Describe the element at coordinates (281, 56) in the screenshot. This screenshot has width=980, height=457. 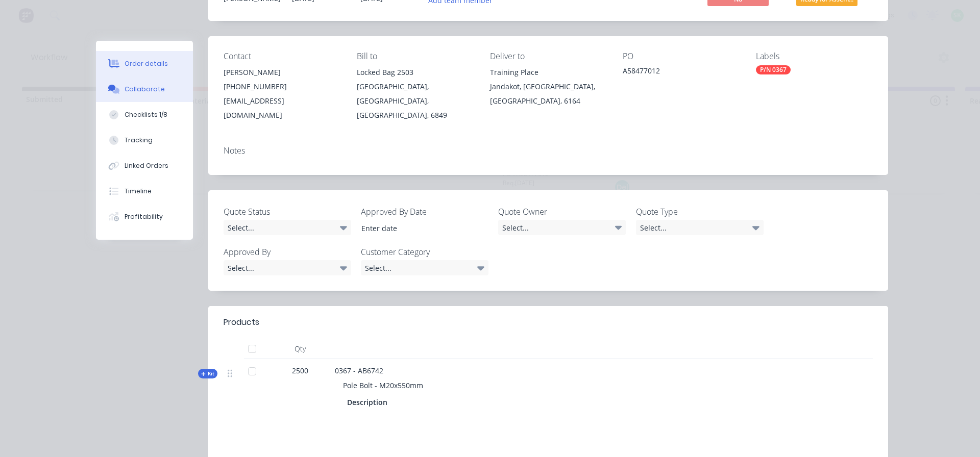
I see `div: Contact` at that location.